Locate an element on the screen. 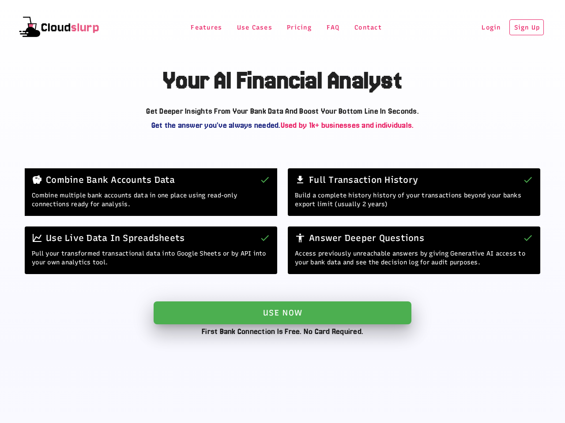 Image resolution: width=565 pixels, height=423 pixels. img: cloudslurp-text.png is located at coordinates (59, 27).